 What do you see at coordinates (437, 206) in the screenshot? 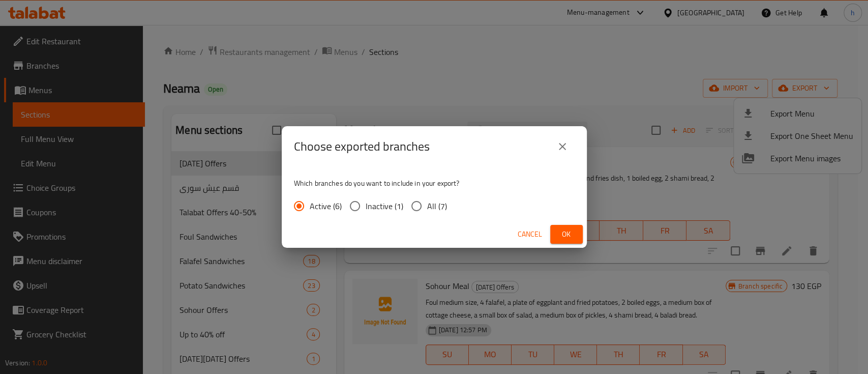
I see `span: All (7)` at bounding box center [437, 206].